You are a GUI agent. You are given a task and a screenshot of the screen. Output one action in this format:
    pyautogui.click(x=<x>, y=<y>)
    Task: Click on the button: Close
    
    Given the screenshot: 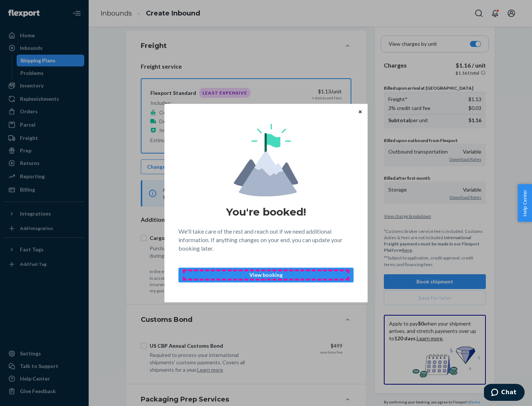 What is the action you would take?
    pyautogui.click(x=360, y=112)
    